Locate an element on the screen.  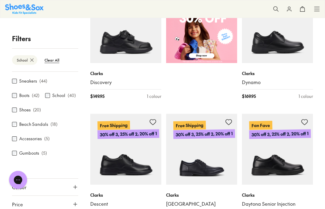
a: Discovery is located at coordinates (126, 82).